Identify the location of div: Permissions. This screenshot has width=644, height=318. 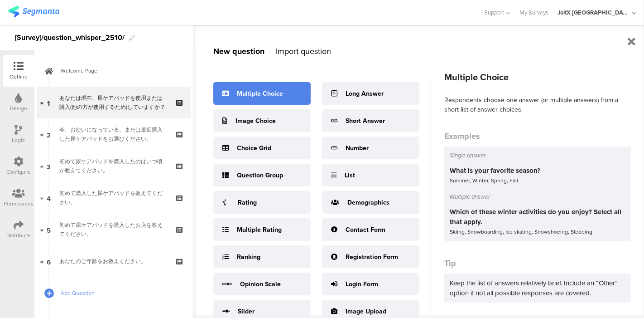
(19, 204).